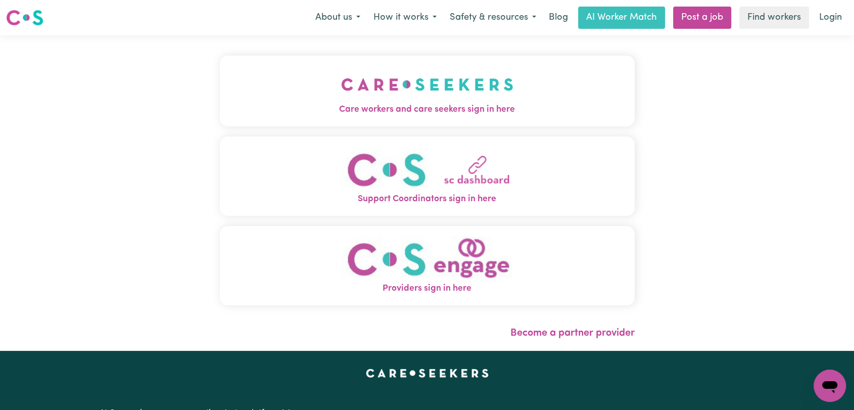  I want to click on a: Careseekers logo, so click(25, 18).